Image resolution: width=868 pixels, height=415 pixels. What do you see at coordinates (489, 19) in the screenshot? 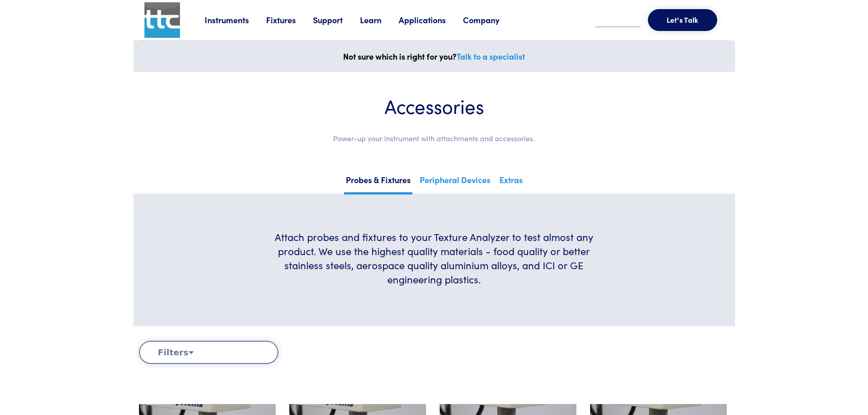
I see `a: Company` at bounding box center [489, 19].